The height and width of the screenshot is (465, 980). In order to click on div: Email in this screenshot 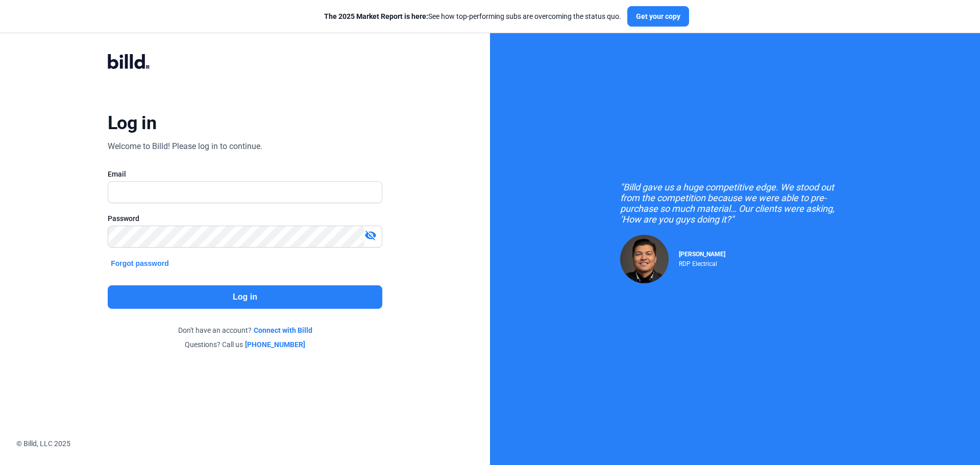, I will do `click(245, 174)`.